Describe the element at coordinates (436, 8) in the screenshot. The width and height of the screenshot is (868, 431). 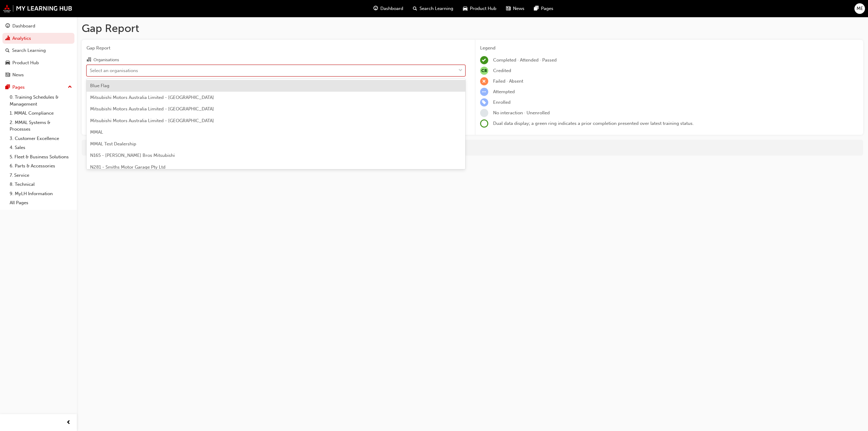
I see `span: Search Learning` at that location.